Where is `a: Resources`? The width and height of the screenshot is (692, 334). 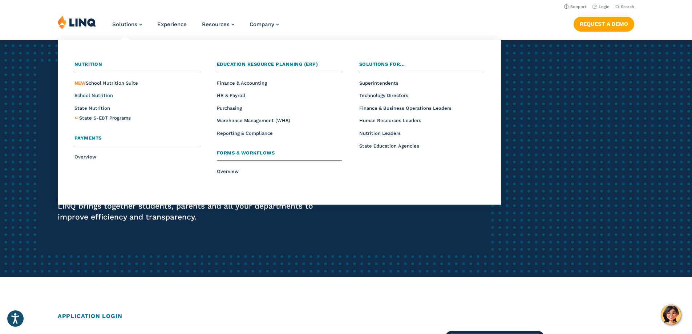 a: Resources is located at coordinates (218, 24).